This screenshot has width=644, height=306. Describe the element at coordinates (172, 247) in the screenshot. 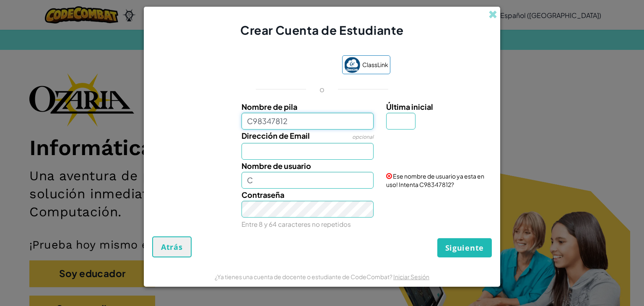

I see `button: Atrás` at that location.